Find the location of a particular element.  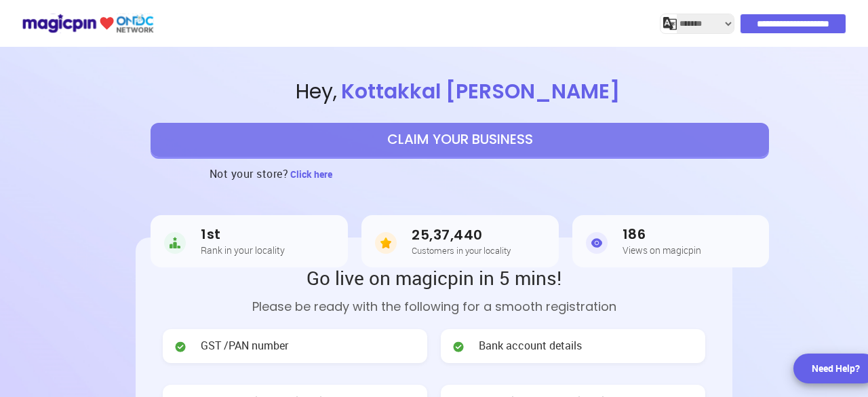

h3: Not your store? is located at coordinates (249, 173).